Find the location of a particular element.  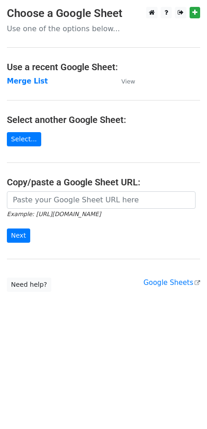

p: Use one of the options below... is located at coordinates (104, 28).